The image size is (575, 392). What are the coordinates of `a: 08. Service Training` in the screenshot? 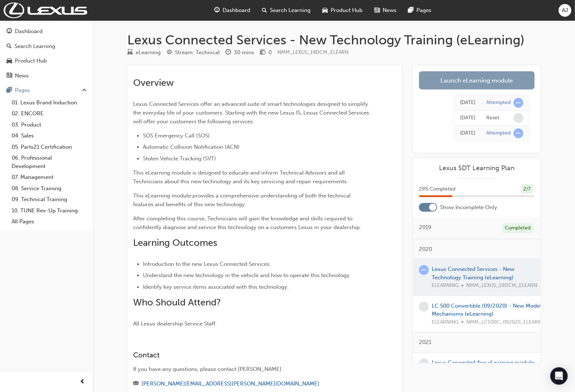 It's located at (49, 188).